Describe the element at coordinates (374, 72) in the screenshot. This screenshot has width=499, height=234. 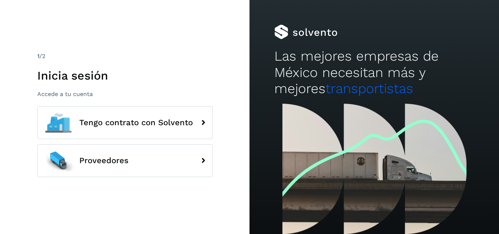
I see `h2: Las mejores empresas de México necesitan más y mejores` at that location.